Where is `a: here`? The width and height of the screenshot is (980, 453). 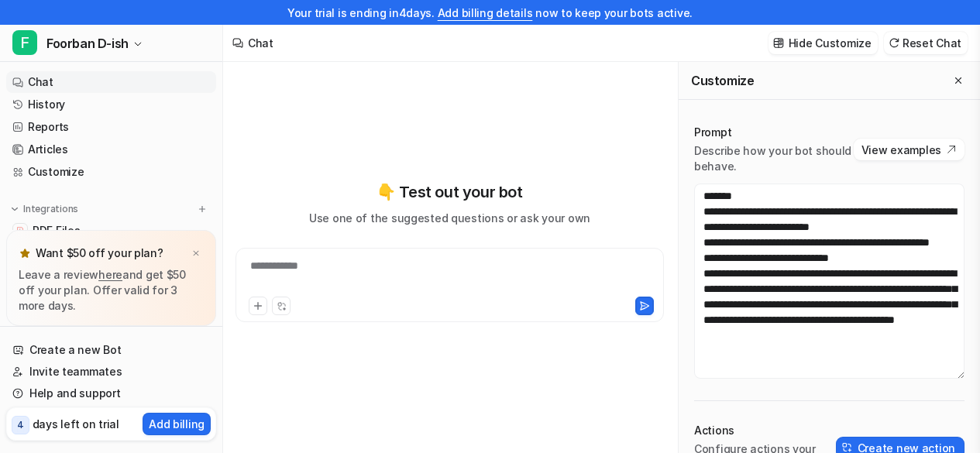 a: here is located at coordinates (110, 275).